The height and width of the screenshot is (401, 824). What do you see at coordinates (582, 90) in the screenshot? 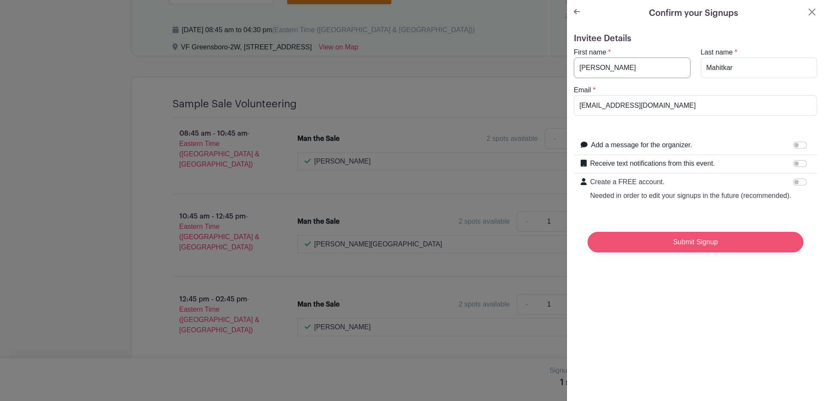
I see `label: Email` at bounding box center [582, 90].